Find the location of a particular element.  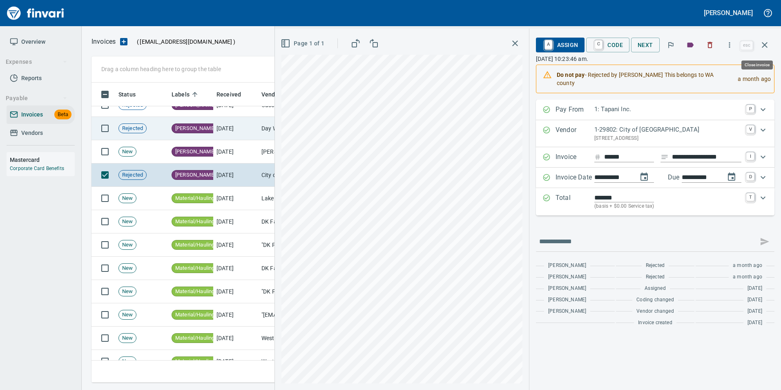

svg: Invoice description is located at coordinates (665, 157).